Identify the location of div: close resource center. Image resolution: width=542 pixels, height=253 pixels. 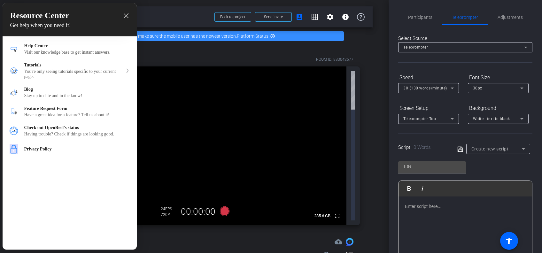
(126, 16).